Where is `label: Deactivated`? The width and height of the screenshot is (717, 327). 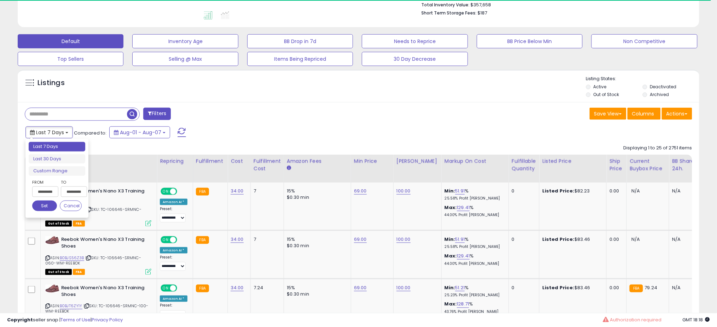 label: Deactivated is located at coordinates (663, 87).